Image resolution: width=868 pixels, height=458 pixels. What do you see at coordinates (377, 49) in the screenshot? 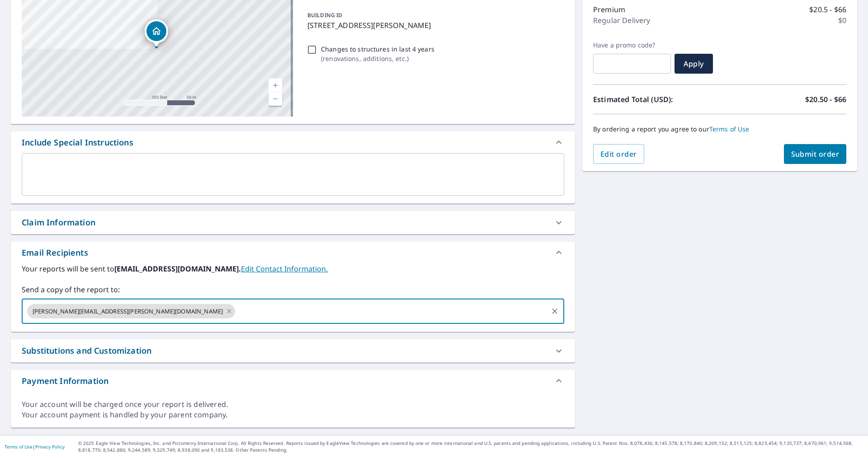
I see `p: Changes to structures in last 4 years` at bounding box center [377, 49].